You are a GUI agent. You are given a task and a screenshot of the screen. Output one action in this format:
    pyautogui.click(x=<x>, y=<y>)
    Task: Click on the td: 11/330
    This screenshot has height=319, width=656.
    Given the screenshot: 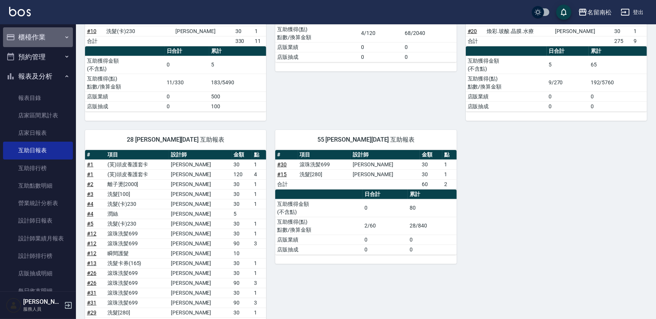 What is the action you would take?
    pyautogui.click(x=187, y=82)
    